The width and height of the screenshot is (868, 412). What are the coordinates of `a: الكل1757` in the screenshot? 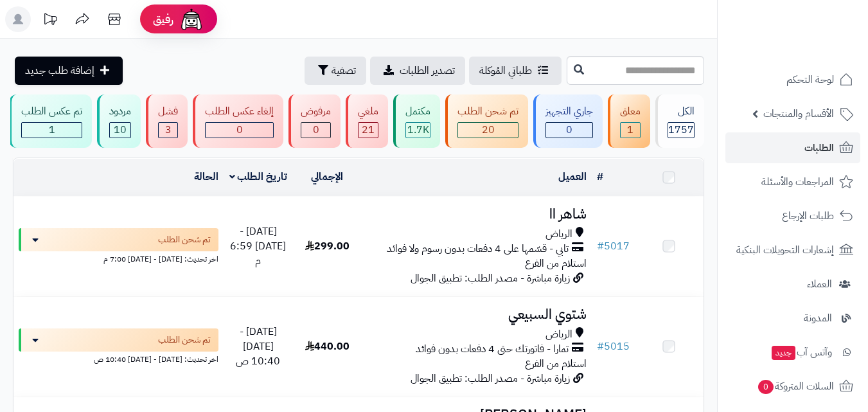 It's located at (680, 121).